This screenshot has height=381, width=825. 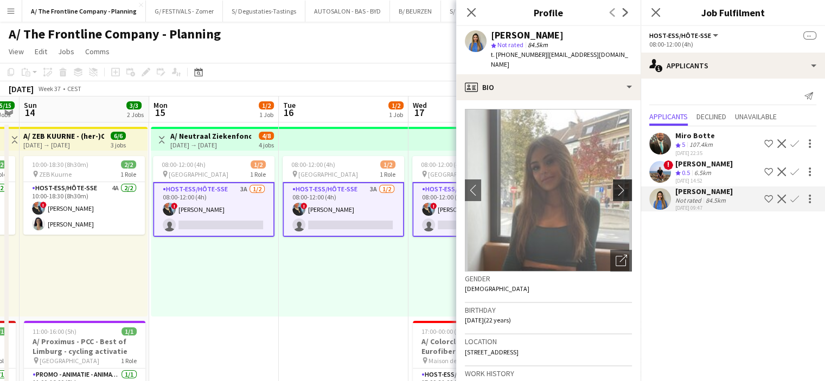 What do you see at coordinates (160, 105) in the screenshot?
I see `span: Mon` at bounding box center [160, 105].